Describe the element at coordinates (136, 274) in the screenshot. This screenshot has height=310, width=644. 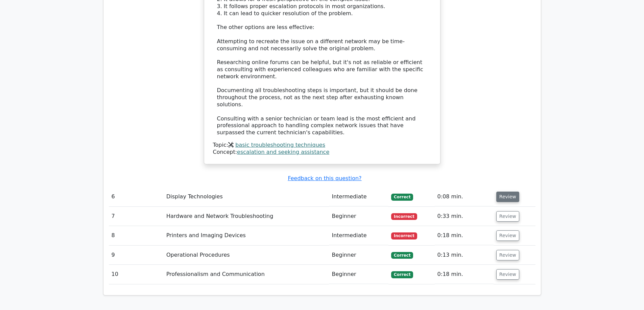
I see `td: 10` at that location.